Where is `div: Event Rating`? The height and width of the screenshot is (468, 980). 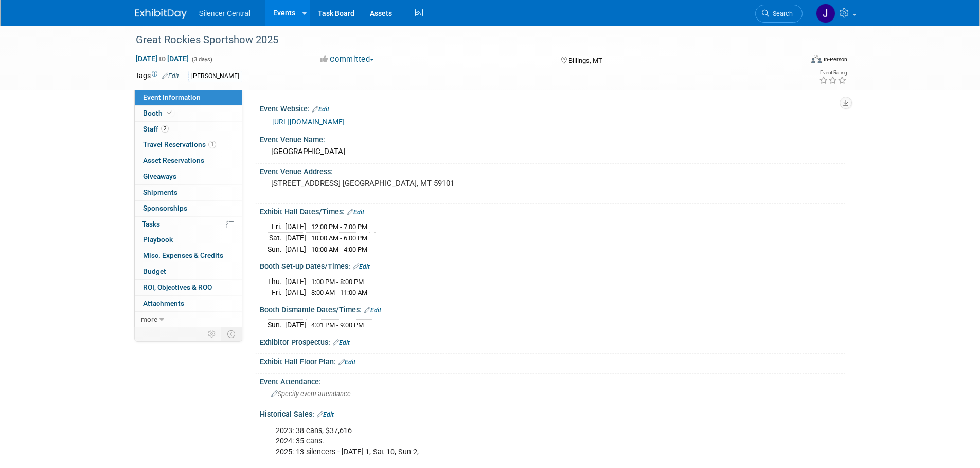
div: Event Rating is located at coordinates (832, 73).